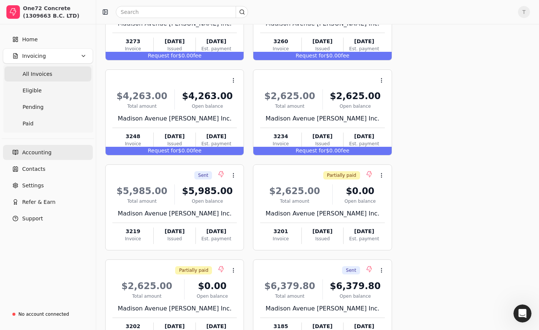 This screenshot has height=330, width=539. I want to click on span: Pending, so click(33, 107).